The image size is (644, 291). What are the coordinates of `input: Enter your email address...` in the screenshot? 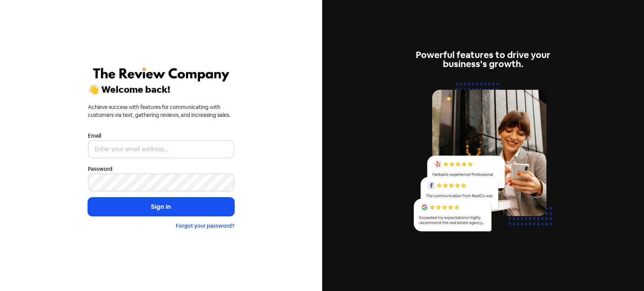 It's located at (161, 149).